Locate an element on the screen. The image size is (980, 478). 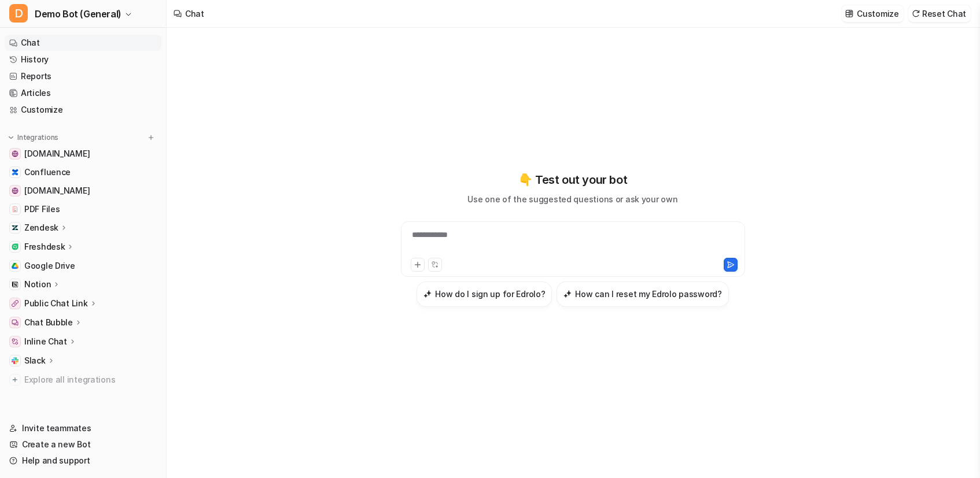
a: Reports is located at coordinates (82, 77).